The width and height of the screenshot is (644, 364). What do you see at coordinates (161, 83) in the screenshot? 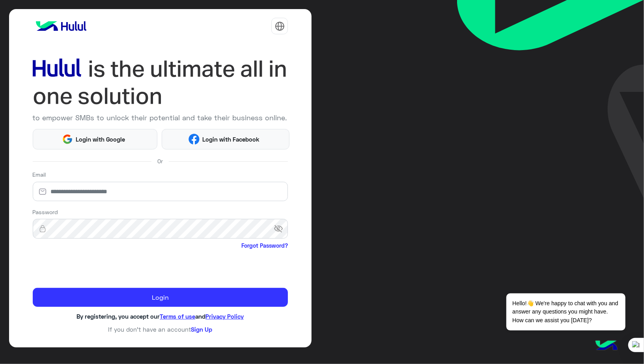
I see `img: hululLoginTitle_EN.svg` at bounding box center [161, 83].